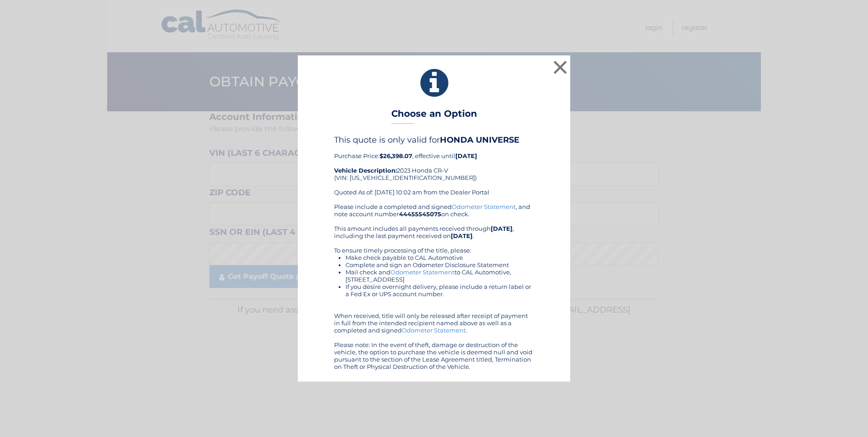 Image resolution: width=868 pixels, height=437 pixels. What do you see at coordinates (440, 257) in the screenshot?
I see `li: Make check payable to CAL Automotive` at bounding box center [440, 257].